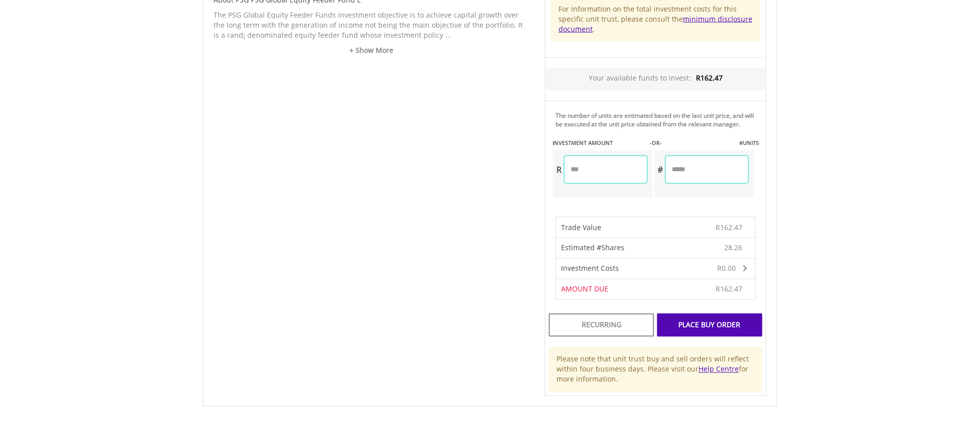  Describe the element at coordinates (593, 247) in the screenshot. I see `span: Estimated #Shares` at that location.